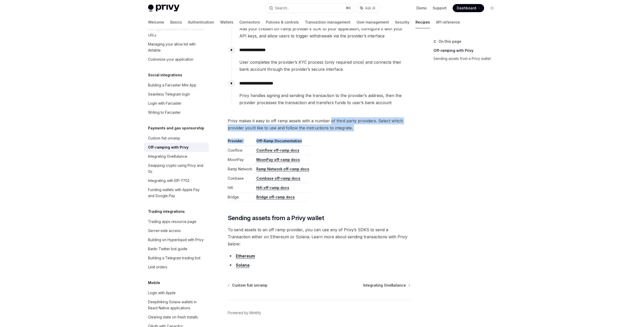 The width and height of the screenshot is (644, 327). Describe the element at coordinates (325, 66) in the screenshot. I see `span: User completes the provider’s KYC process (only required once) and connects their bank account th...` at that location.